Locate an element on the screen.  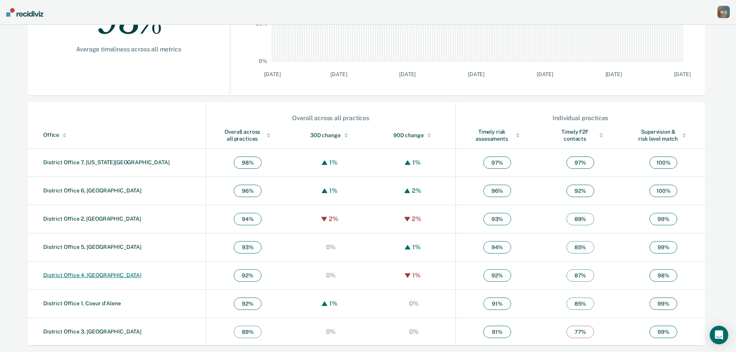
div: Supervision & risk level match is located at coordinates (664, 135).